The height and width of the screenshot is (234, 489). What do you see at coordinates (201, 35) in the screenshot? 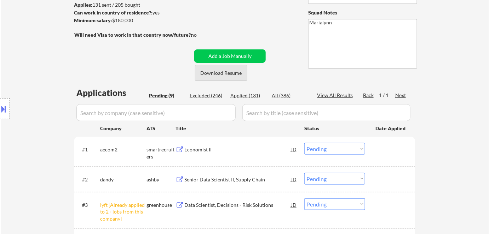
I see `div: no` at bounding box center [201, 35].